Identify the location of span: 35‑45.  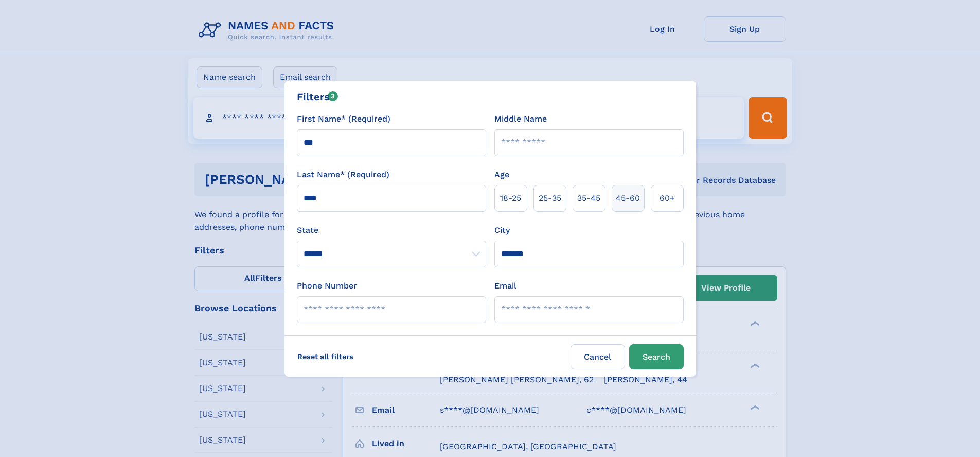
(588, 198).